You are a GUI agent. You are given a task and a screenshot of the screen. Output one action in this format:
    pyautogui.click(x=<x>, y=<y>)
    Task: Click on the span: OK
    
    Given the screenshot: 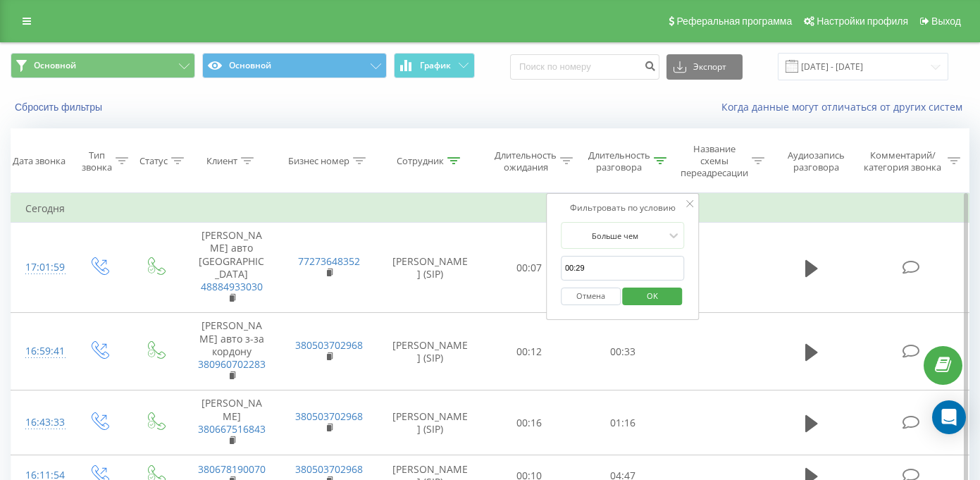 What is the action you would take?
    pyautogui.click(x=652, y=295)
    